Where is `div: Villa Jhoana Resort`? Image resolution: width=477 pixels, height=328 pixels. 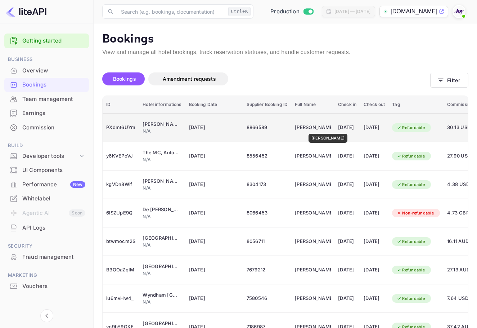 div: Villa Jhoana Resort is located at coordinates (161, 181).